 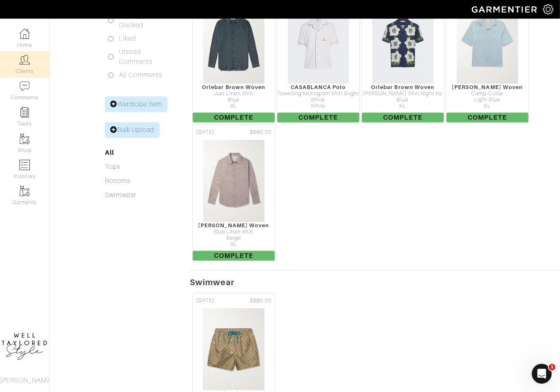 What do you see at coordinates (141, 75) in the screenshot?
I see `label: All Comments` at bounding box center [141, 75].